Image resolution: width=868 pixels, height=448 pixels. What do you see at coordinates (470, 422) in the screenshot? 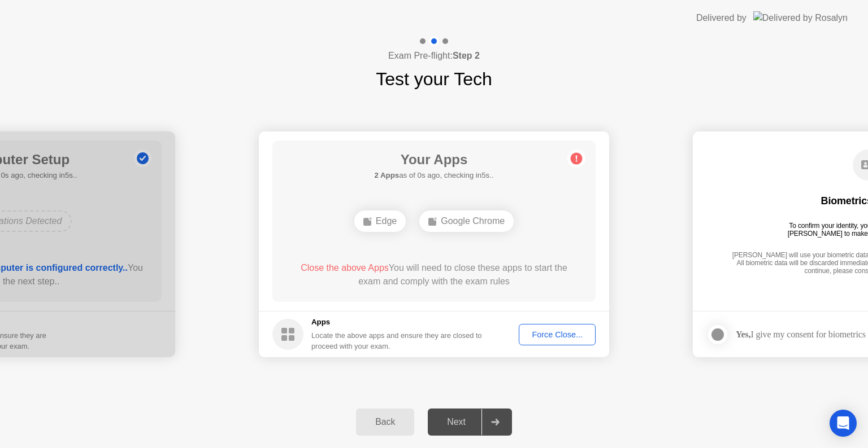
I see `button: Next` at bounding box center [470, 422].